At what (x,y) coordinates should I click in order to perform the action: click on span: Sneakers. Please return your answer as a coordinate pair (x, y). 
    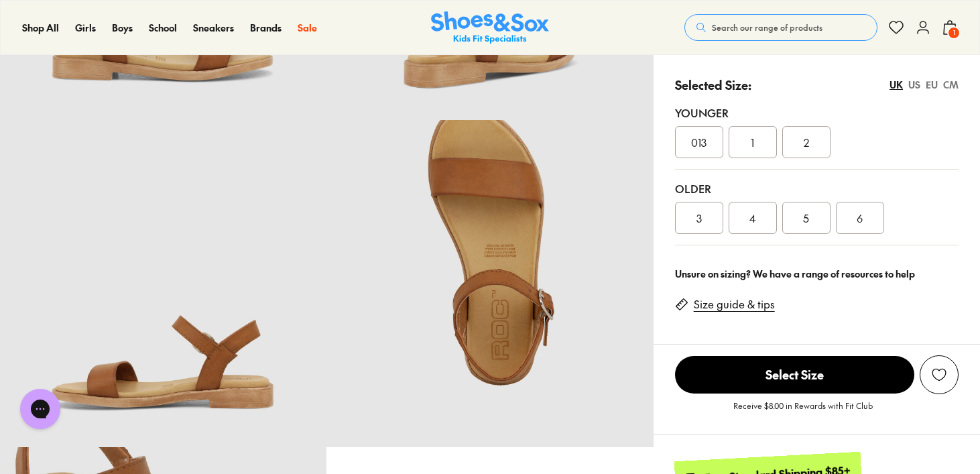
    Looking at the image, I should click on (213, 28).